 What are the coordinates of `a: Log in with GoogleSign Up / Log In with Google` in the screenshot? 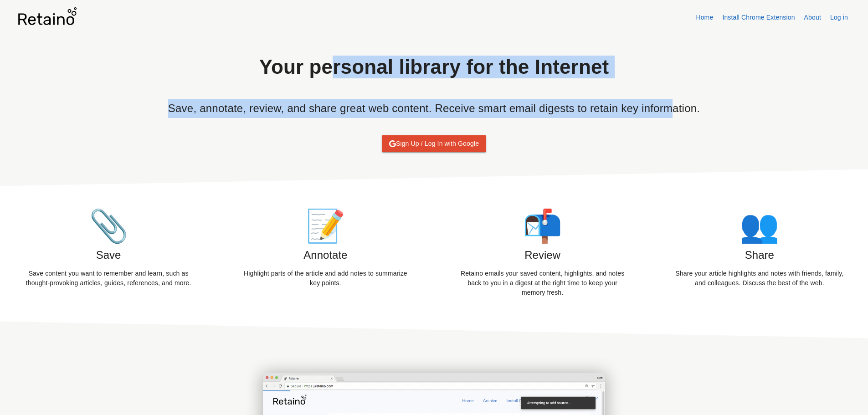 It's located at (434, 144).